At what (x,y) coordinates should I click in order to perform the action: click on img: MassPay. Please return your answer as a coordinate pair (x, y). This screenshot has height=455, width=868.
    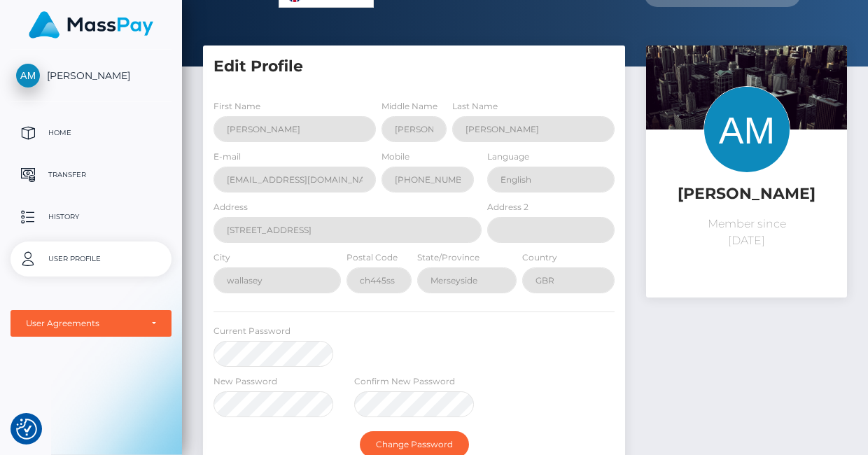
    Looking at the image, I should click on (91, 24).